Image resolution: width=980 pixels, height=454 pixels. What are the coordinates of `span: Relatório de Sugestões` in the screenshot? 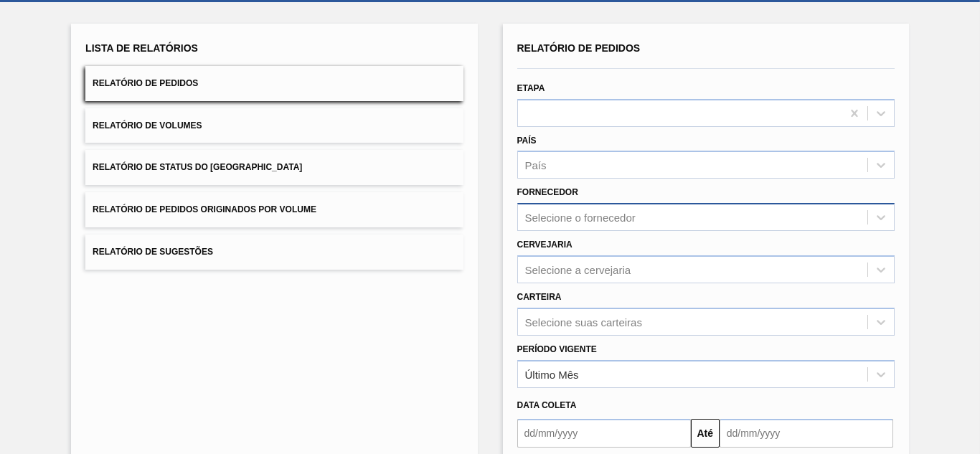 It's located at (152, 252).